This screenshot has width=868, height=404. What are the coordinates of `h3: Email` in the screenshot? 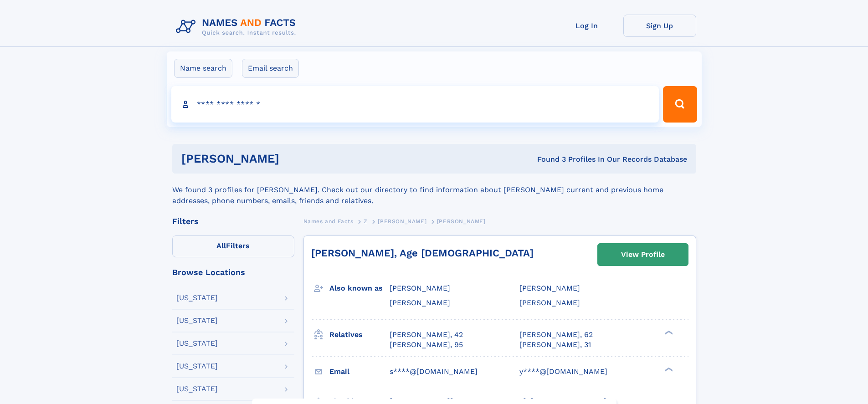 It's located at (360, 371).